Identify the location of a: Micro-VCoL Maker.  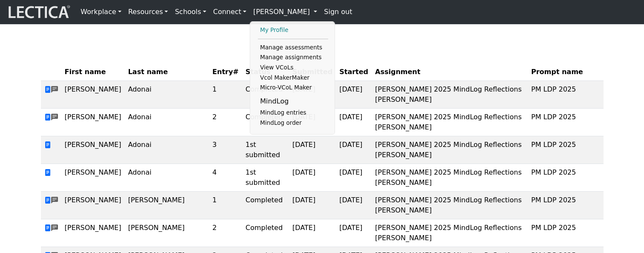
(293, 87).